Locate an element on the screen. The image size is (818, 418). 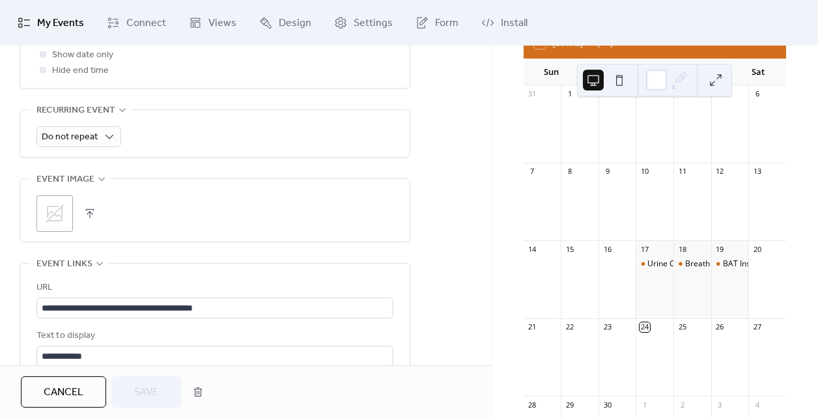
div: 10 is located at coordinates (644, 171).